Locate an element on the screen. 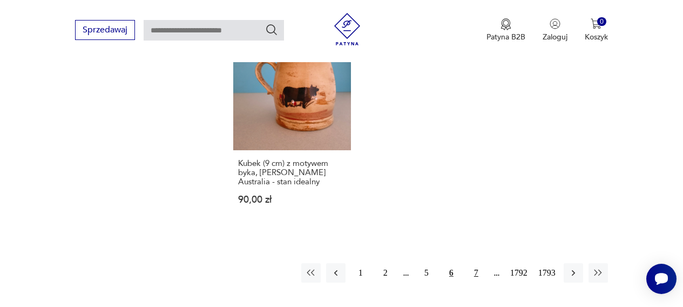  p: Zaloguj is located at coordinates (555, 37).